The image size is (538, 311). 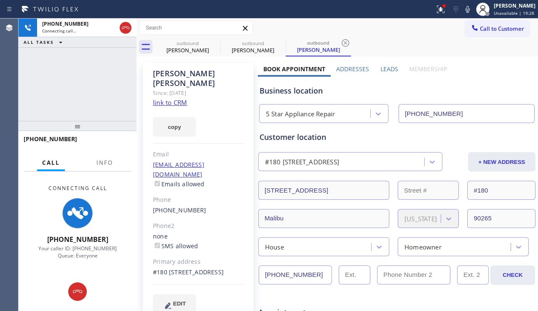 I want to click on div: Customer location, so click(x=397, y=137).